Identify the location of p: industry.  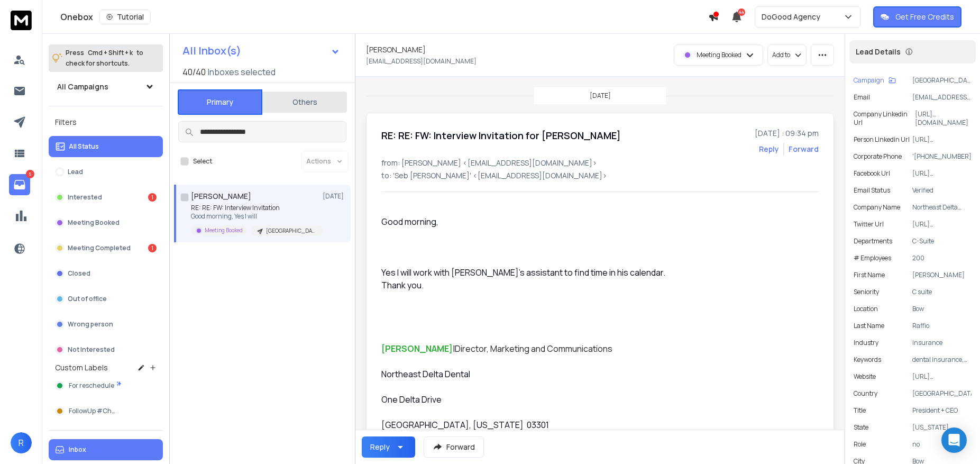
(866, 343).